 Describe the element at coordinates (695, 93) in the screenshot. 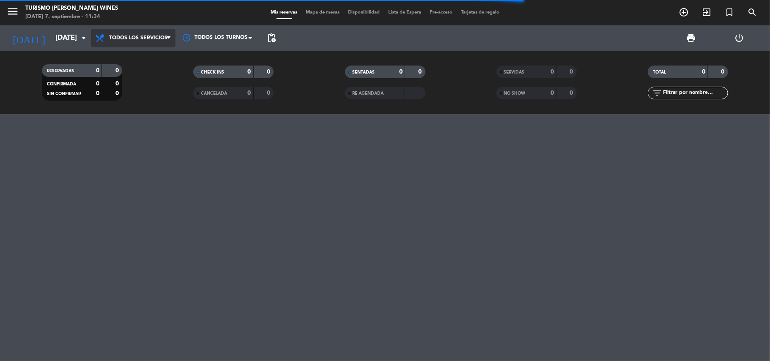

I see `input: Filtrar por nombre...` at that location.